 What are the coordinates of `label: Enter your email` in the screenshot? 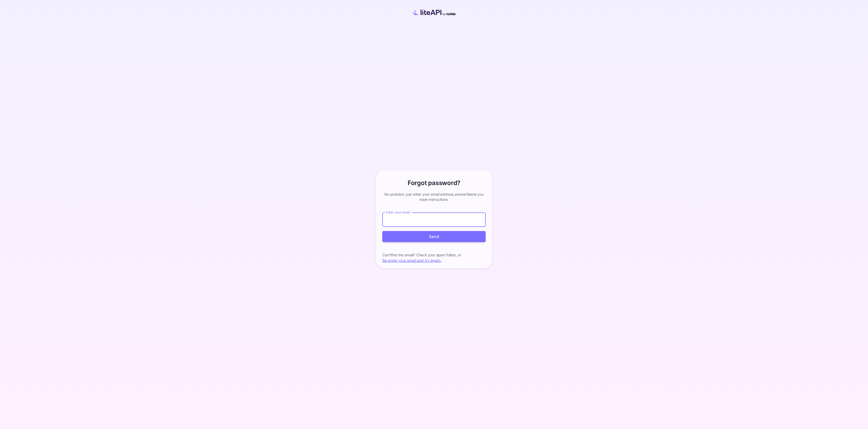 It's located at (398, 212).